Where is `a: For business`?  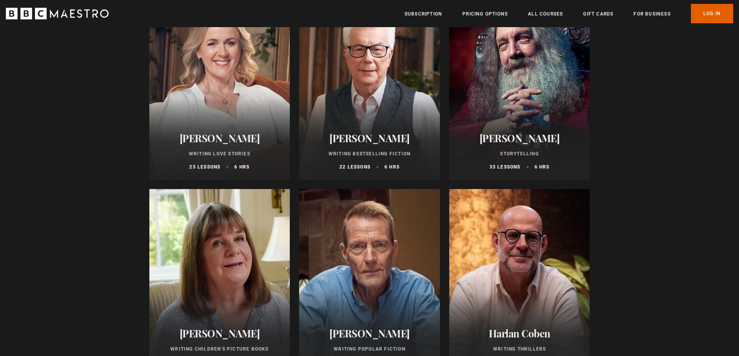
a: For business is located at coordinates (652, 14).